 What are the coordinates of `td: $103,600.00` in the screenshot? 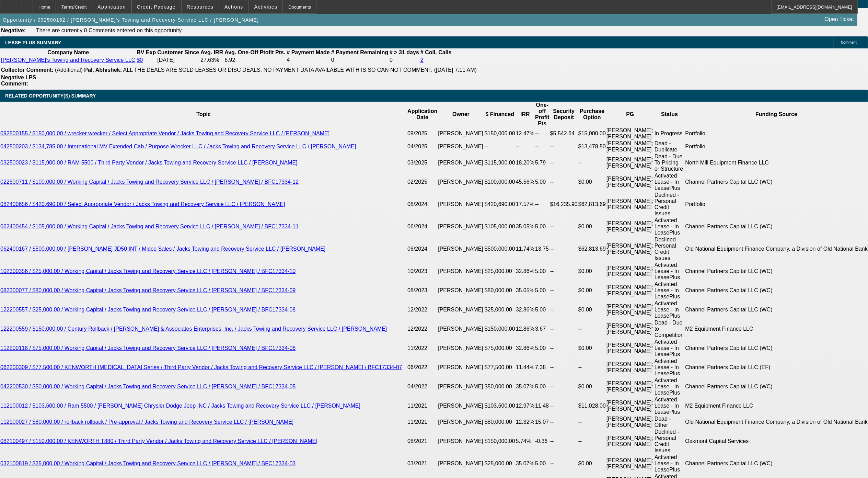 It's located at (500, 406).